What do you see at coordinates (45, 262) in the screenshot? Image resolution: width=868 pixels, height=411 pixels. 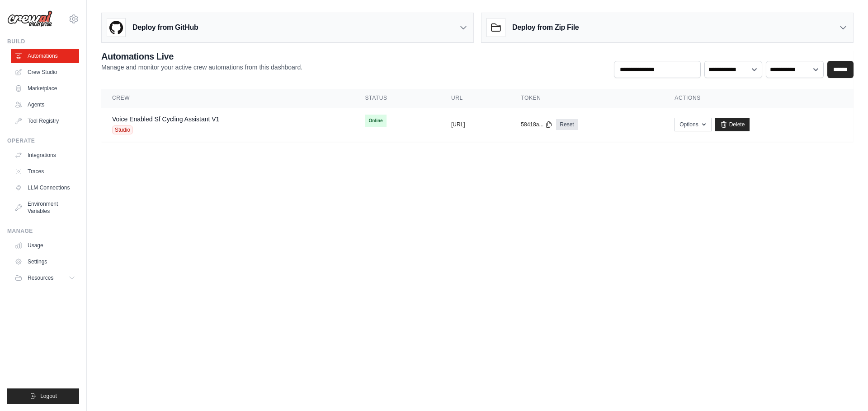 I see `a: Settings` at bounding box center [45, 262].